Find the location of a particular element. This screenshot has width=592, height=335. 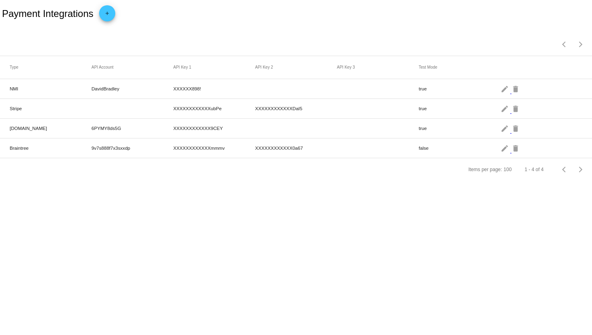

mat-header-cell: API Account is located at coordinates (132, 67).